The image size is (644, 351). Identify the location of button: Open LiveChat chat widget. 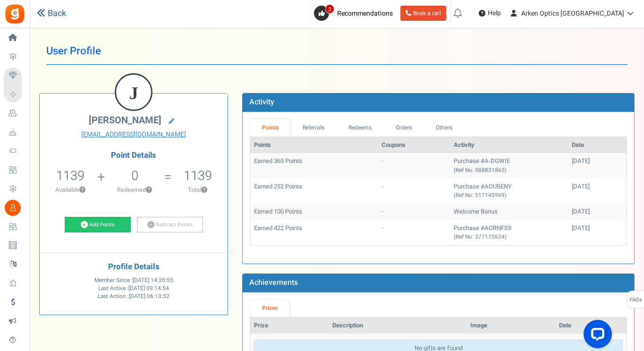
(22, 18).